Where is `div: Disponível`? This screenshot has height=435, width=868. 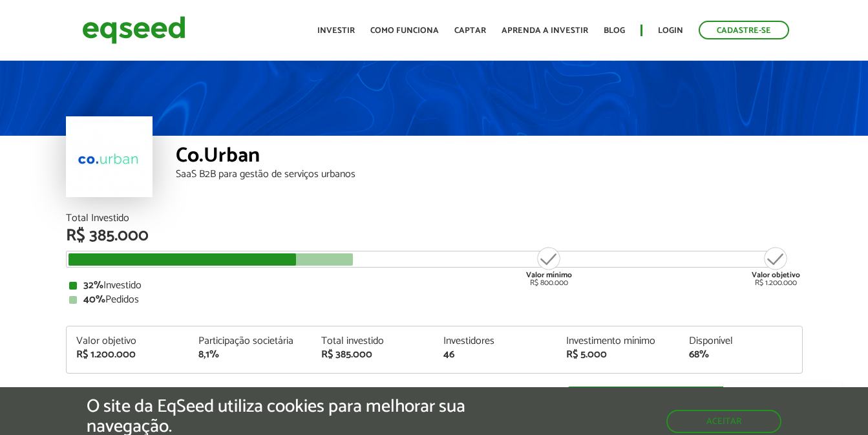
div: Disponível is located at coordinates (741, 342).